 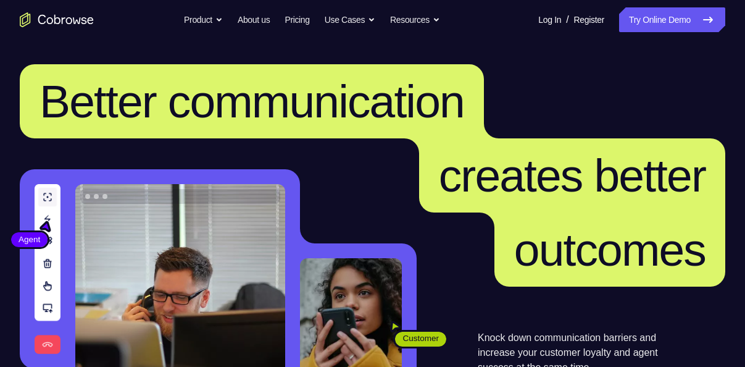 I want to click on span: creates better, so click(x=573, y=175).